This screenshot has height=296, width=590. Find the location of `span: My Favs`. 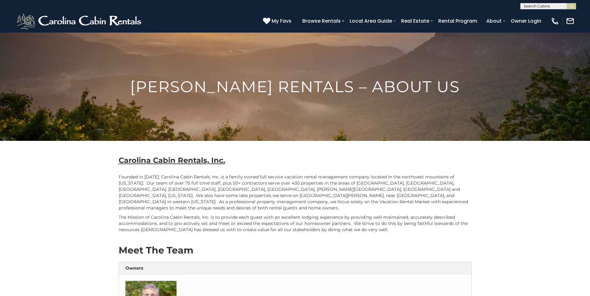

span: My Favs is located at coordinates (282, 21).